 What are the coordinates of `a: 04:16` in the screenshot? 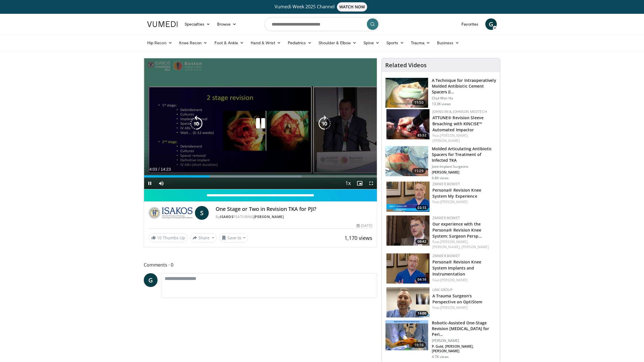 It's located at (408, 268).